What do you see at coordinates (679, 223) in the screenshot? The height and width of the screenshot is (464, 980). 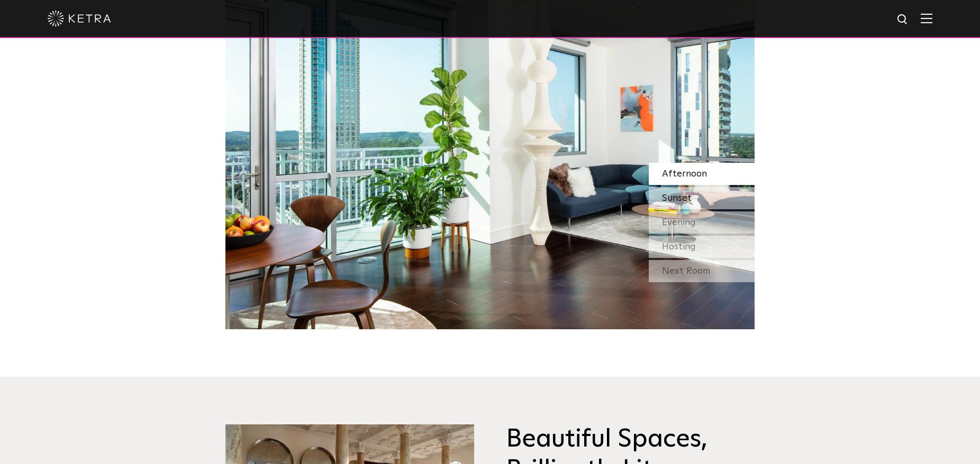 I see `span: Evening` at bounding box center [679, 223].